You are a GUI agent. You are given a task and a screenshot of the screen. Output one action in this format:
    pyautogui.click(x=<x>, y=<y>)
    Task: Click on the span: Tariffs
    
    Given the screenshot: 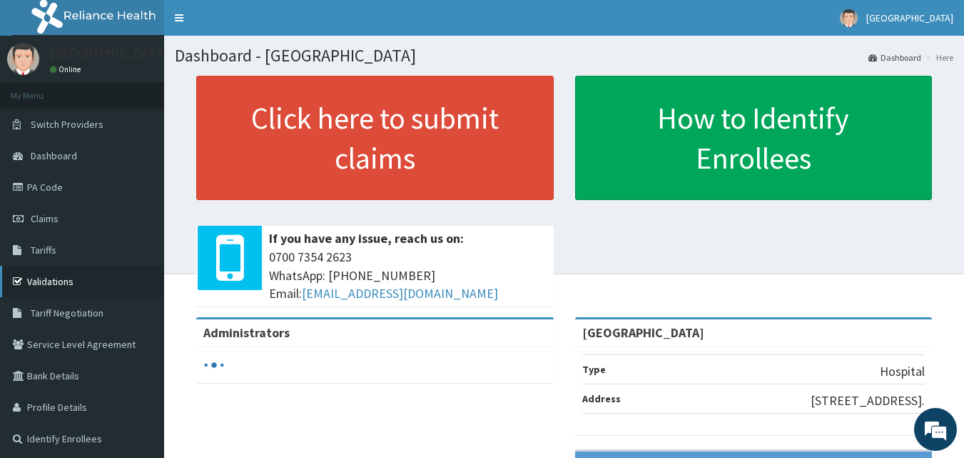 What is the action you would take?
    pyautogui.click(x=44, y=250)
    